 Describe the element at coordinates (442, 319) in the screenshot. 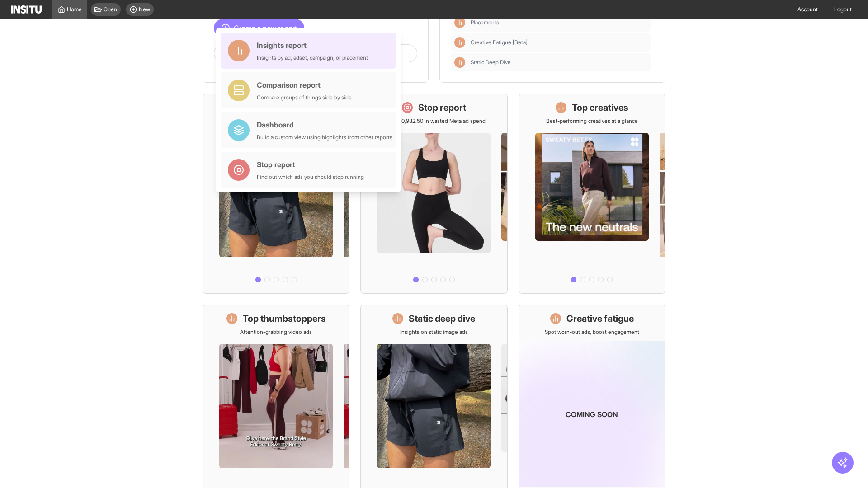

I see `h1: Static deep dive` at that location.